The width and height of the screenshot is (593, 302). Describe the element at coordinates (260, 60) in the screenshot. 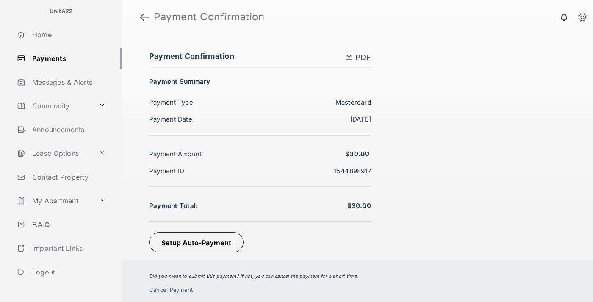

I see `h3: Payment Confirmation` at that location.